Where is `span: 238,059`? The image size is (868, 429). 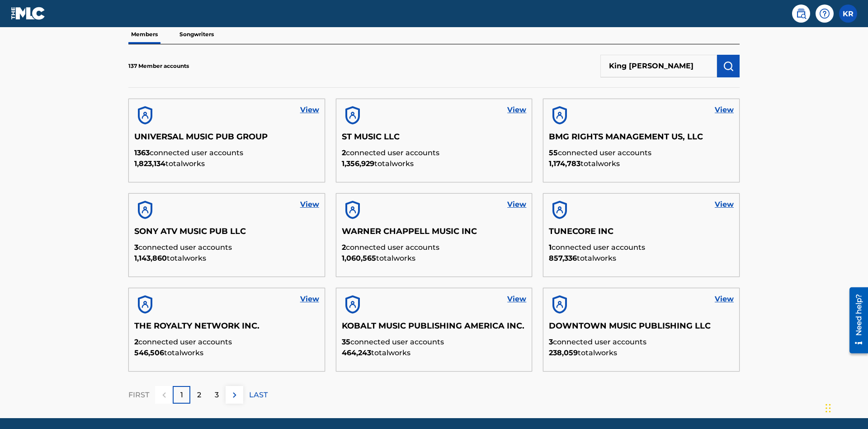 span: 238,059 is located at coordinates (563, 352).